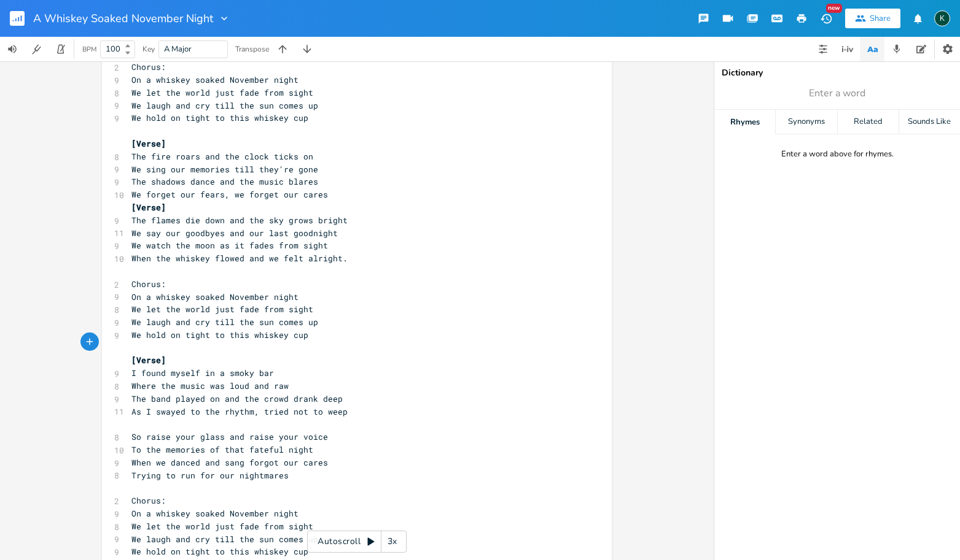  I want to click on div: Rhymes, so click(744, 122).